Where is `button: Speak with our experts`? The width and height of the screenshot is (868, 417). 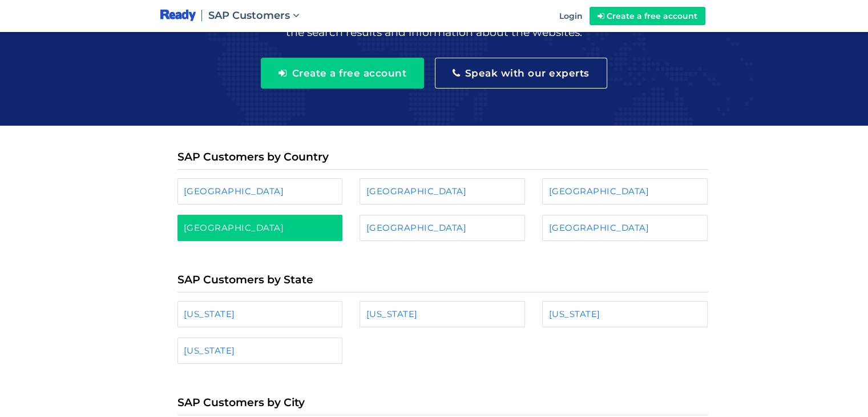
button: Speak with our experts is located at coordinates (521, 73).